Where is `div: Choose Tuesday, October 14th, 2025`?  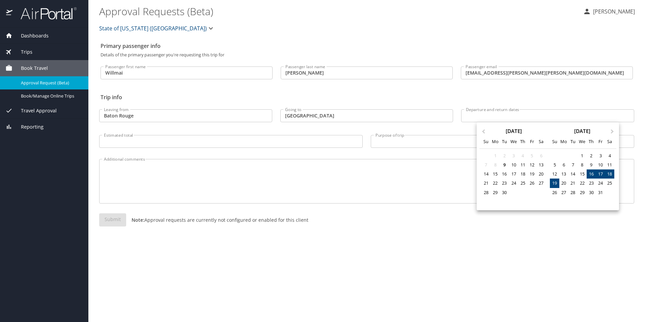
div: Choose Tuesday, October 14th, 2025 is located at coordinates (573, 174).